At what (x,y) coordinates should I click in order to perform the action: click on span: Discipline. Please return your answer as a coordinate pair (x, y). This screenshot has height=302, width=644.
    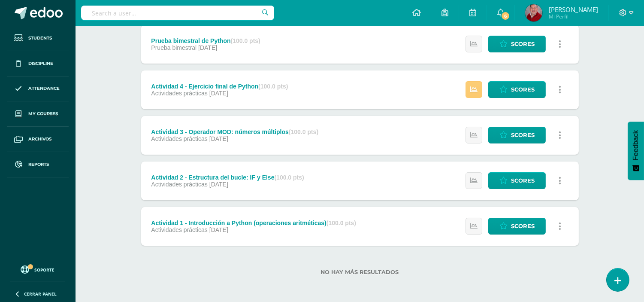
    Looking at the image, I should click on (41, 63).